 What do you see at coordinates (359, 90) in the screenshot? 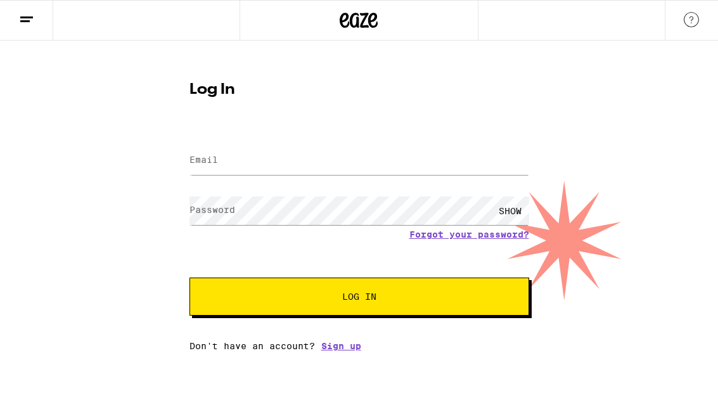
I see `h1: Log In` at bounding box center [359, 90].